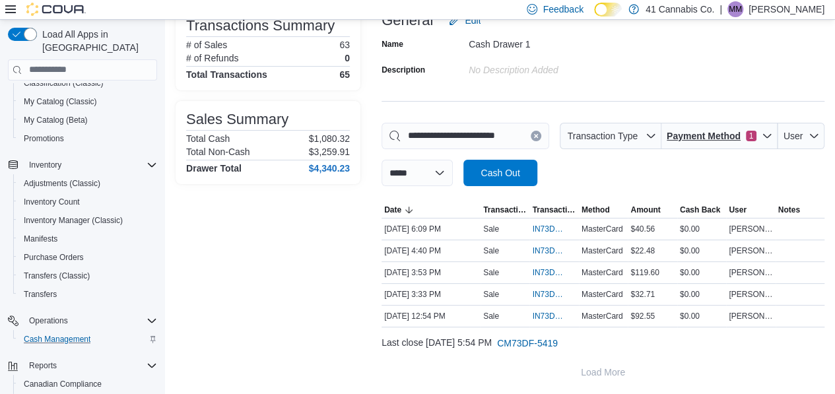 The width and height of the screenshot is (835, 394). Describe the element at coordinates (40, 294) in the screenshot. I see `a: Transfers` at that location.